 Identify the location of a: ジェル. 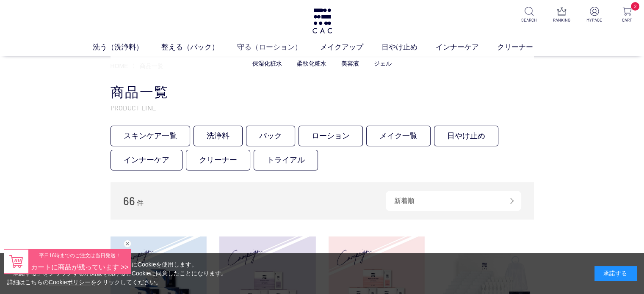
(383, 63).